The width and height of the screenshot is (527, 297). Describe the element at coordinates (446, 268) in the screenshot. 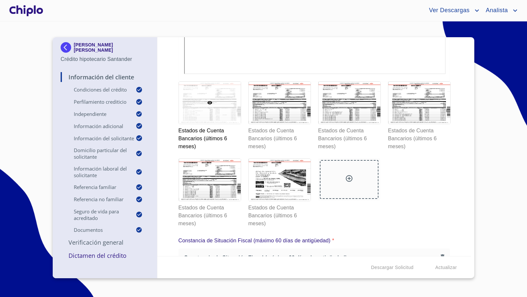

I see `button: Actualizar` at that location.